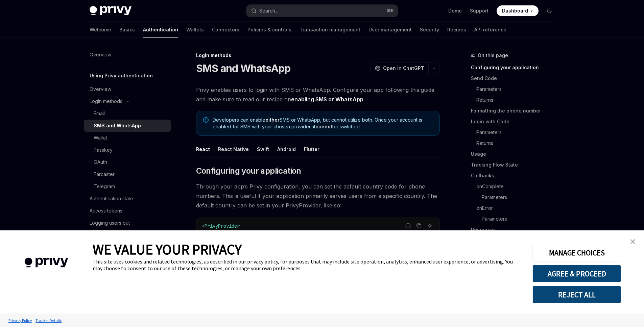 This screenshot has width=644, height=327. Describe the element at coordinates (515, 230) in the screenshot. I see `a: Resources` at that location.